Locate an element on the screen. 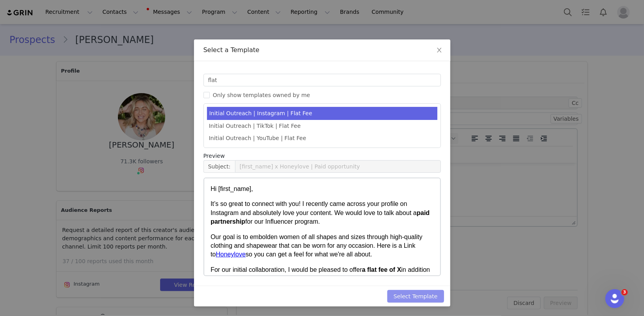  p: Hi [first_name], is located at coordinates (118, 10).